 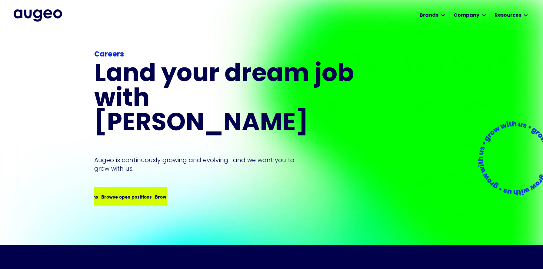 I want to click on strong: Careers, so click(x=109, y=55).